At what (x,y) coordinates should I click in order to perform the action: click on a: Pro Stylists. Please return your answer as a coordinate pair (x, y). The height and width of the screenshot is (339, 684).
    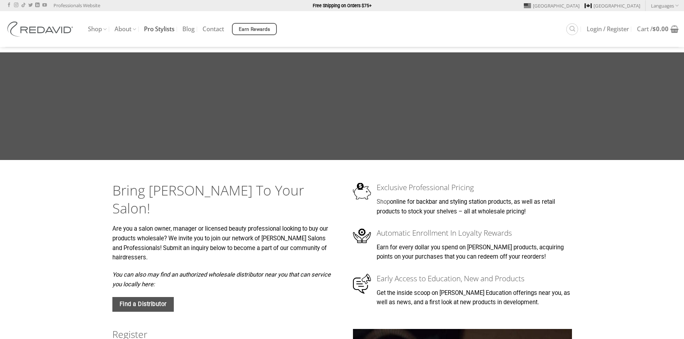
    Looking at the image, I should click on (159, 29).